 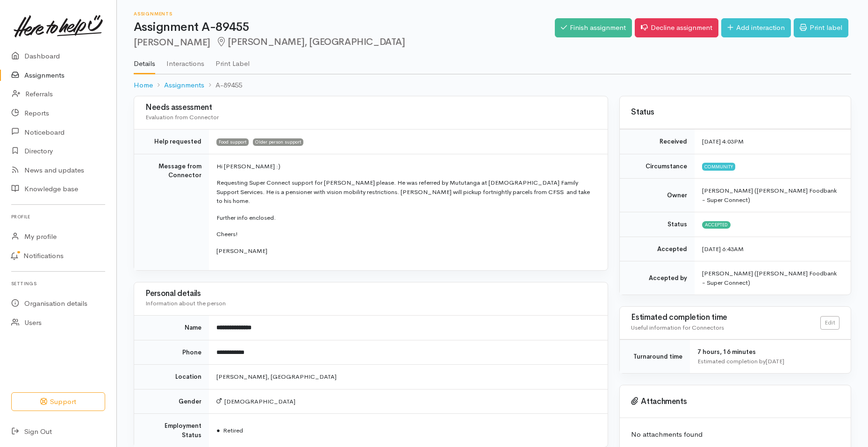 I want to click on td: Status, so click(x=657, y=224).